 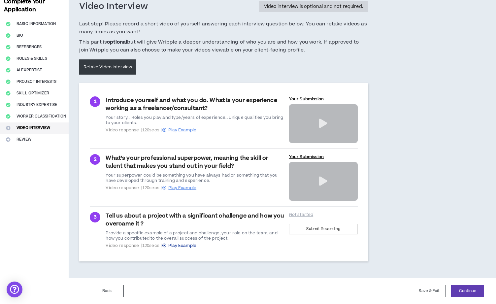 What do you see at coordinates (195, 120) in the screenshot?
I see `div: Your story. . Roles you play and type/years of experience.. Unique qualities you bring to your cl...` at bounding box center [195, 120].